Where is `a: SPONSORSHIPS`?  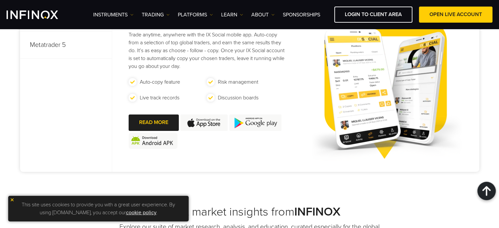
a: SPONSORSHIPS is located at coordinates (301, 15).